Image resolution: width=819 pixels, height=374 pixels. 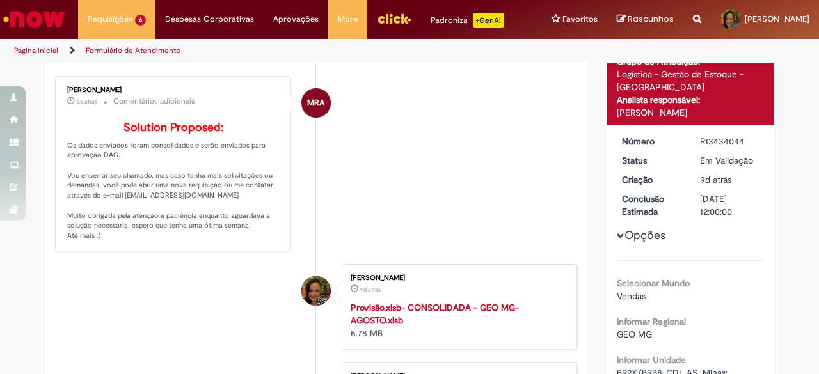 I want to click on div: Bruna Pereira Machado, so click(x=316, y=291).